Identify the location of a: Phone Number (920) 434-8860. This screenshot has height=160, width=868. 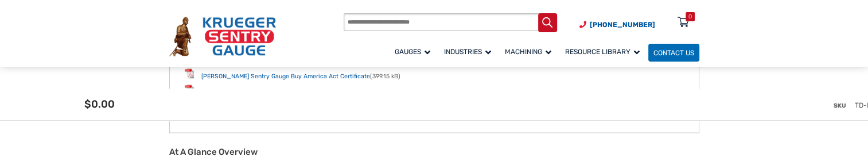
(617, 25).